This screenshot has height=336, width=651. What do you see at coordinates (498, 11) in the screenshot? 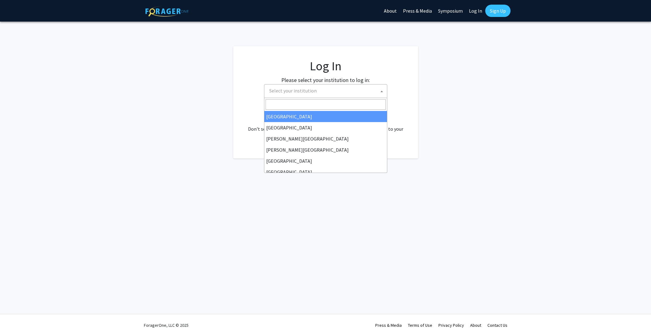
I see `a: Sign Up` at bounding box center [498, 11].